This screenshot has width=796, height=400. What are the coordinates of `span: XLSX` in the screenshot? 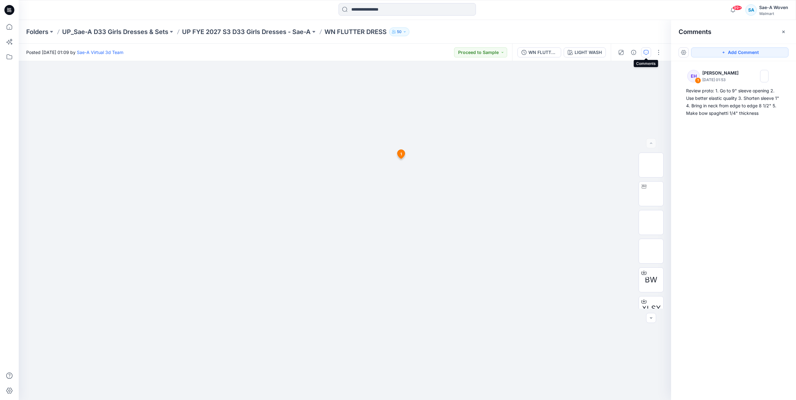 It's located at (651, 309).